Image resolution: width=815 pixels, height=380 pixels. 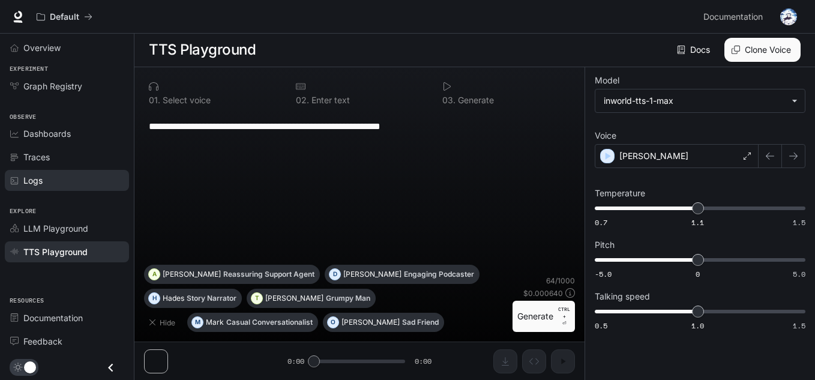 What do you see at coordinates (253, 322) in the screenshot?
I see `button: MMarkCasual Conversationalist` at bounding box center [253, 322].